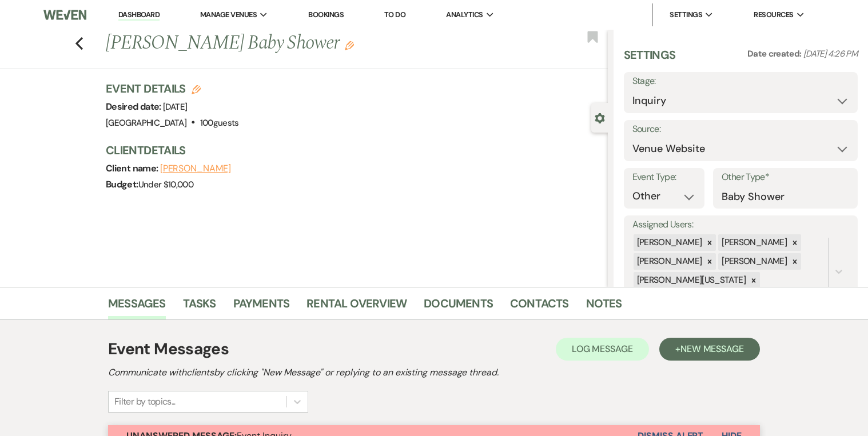 This screenshot has height=436, width=868. I want to click on span: Resources, so click(773, 15).